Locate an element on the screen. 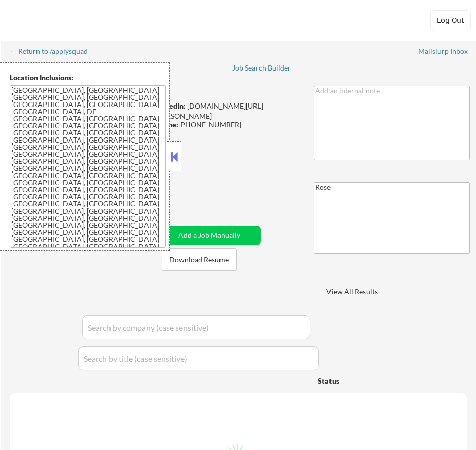 This screenshot has height=450, width=476. div: Location Inclusions: is located at coordinates (87, 77).